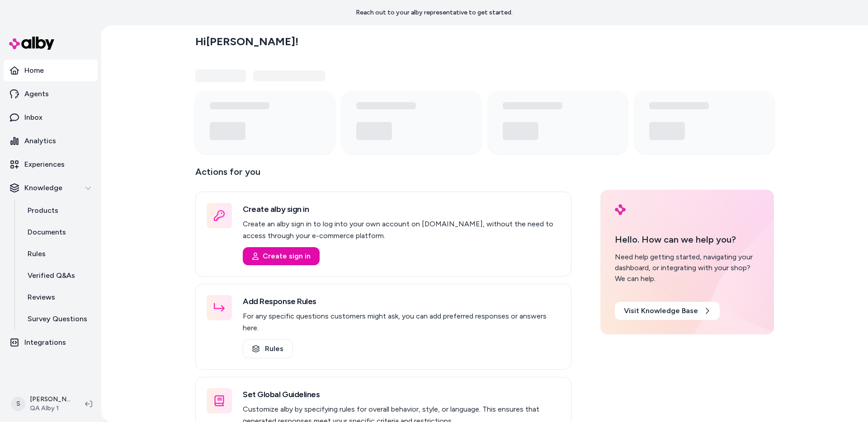 The width and height of the screenshot is (868, 422). Describe the element at coordinates (51, 165) in the screenshot. I see `a: Experiences` at that location.